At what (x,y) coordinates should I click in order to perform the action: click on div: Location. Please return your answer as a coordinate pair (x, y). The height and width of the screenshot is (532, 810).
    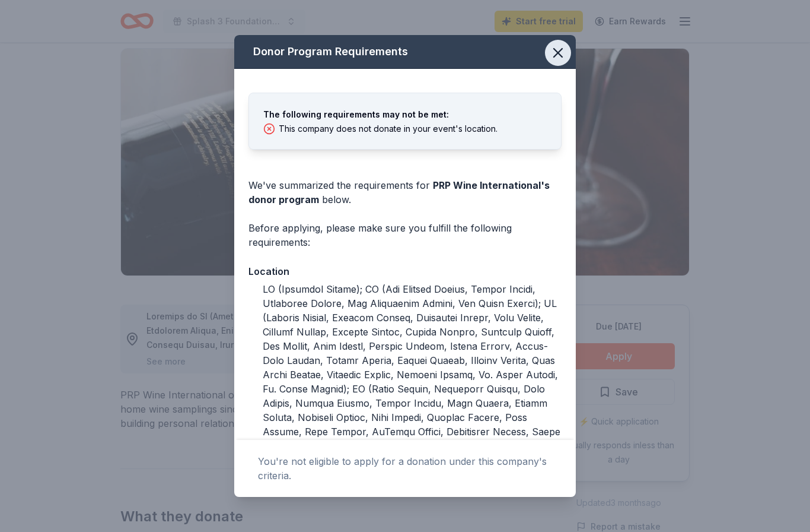
    Looking at the image, I should click on (405, 271).